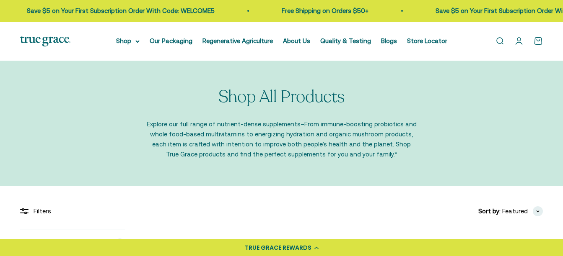 The height and width of the screenshot is (256, 563). What do you see at coordinates (120, 11) in the screenshot?
I see `p: Save $5 on Your First Subscription Order With Code: WELCOME5` at bounding box center [120, 11].